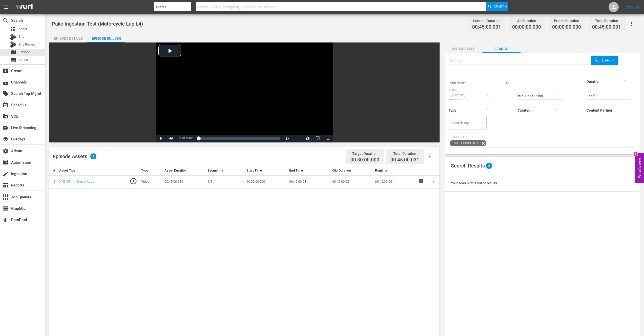  Describe the element at coordinates (475, 183) in the screenshot. I see `span: Your search returned no results.` at that location.